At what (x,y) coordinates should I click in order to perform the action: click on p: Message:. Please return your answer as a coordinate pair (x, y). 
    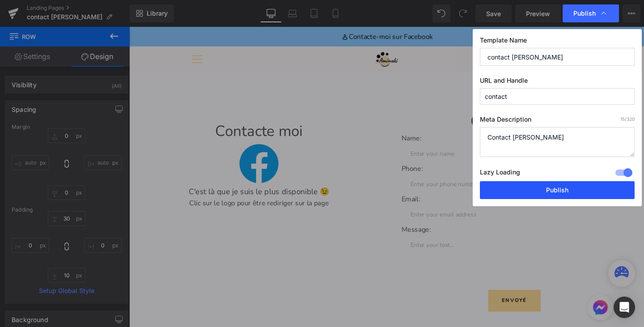
    Looking at the image, I should click on (404, 214).